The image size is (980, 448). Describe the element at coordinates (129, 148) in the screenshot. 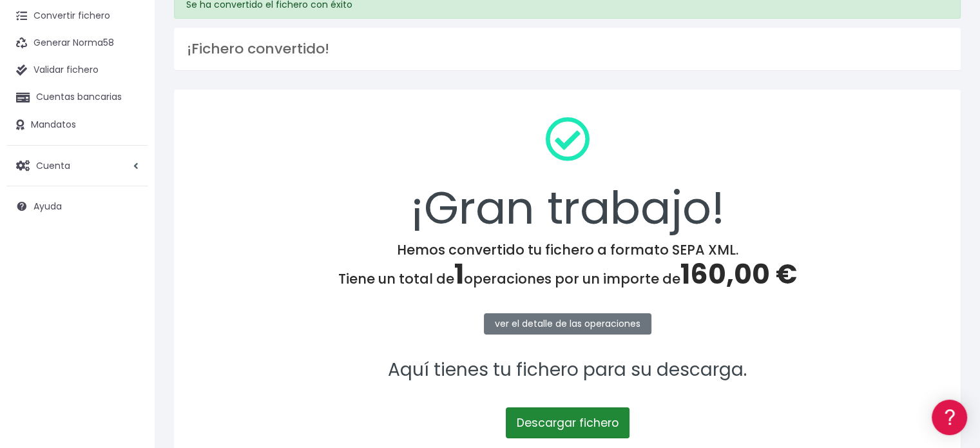

I see `div: Convertir ficheros` at that location.